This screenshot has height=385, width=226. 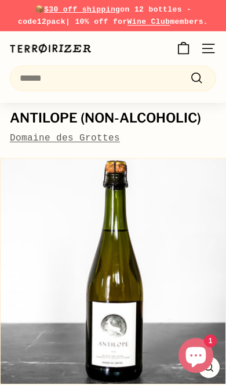 What do you see at coordinates (196, 356) in the screenshot?
I see `inbox-online-store-chat: Shopify online store chat` at bounding box center [196, 356].